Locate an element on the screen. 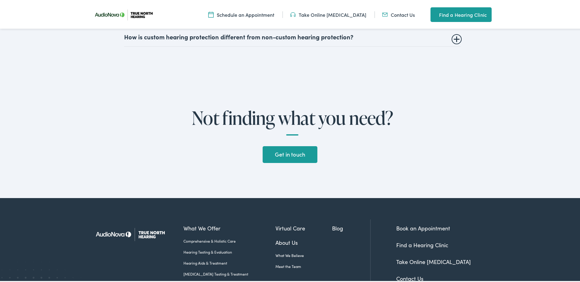 This screenshot has width=580, height=282. a: About Us is located at coordinates (304, 241).